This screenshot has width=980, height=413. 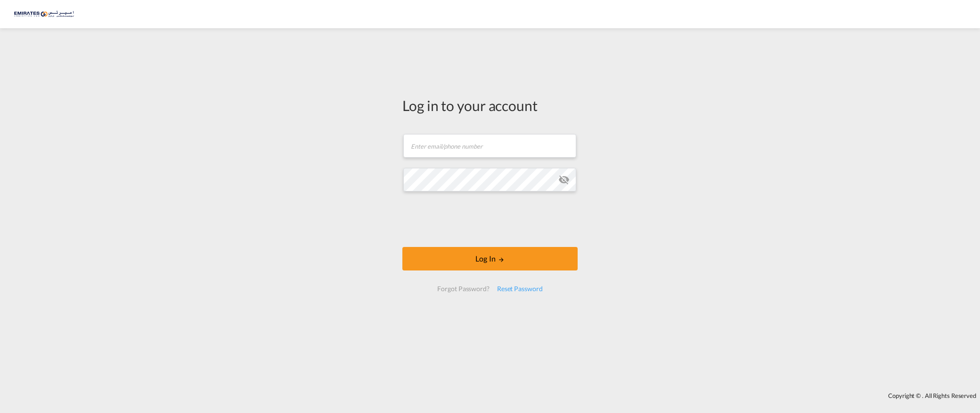 I want to click on md-icon: icon-eye-off, so click(x=564, y=180).